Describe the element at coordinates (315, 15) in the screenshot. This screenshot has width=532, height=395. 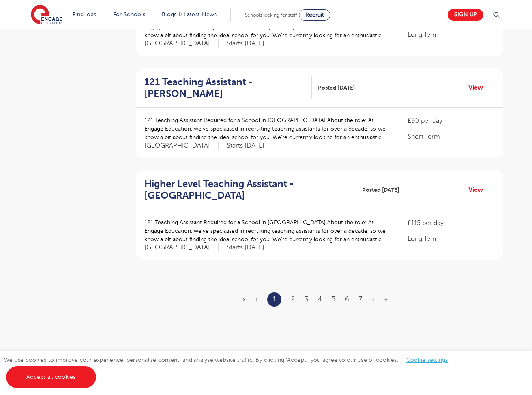
I see `a: Recruit` at that location.